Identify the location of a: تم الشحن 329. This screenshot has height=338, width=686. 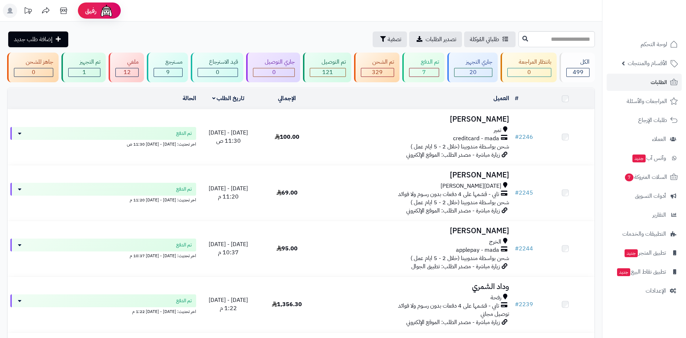
(377, 67).